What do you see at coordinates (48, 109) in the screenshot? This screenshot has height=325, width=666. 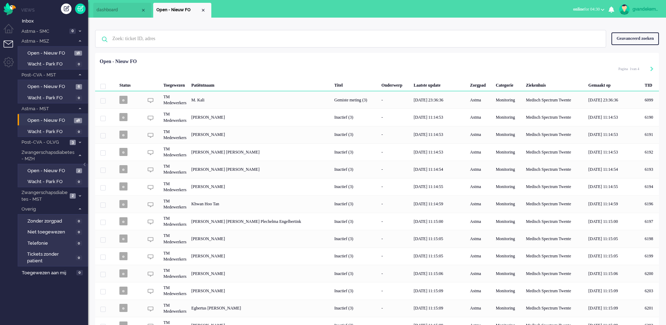 I see `span: Astma - MST` at bounding box center [48, 109].